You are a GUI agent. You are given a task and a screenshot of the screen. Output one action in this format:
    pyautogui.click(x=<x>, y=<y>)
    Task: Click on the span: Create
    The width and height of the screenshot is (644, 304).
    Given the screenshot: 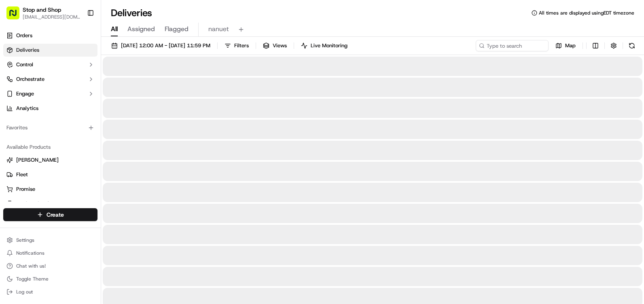 What is the action you would take?
    pyautogui.click(x=55, y=215)
    